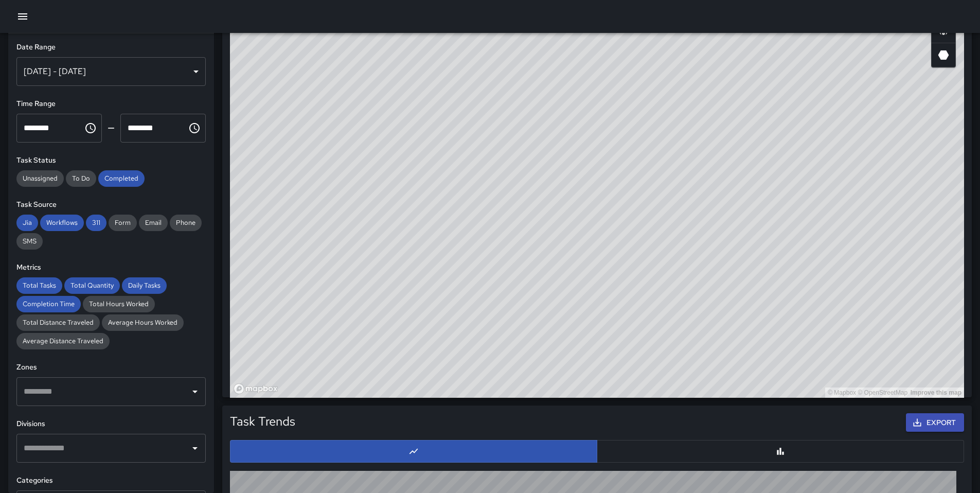  What do you see at coordinates (58, 323) in the screenshot?
I see `div: Total Distance Traveled` at bounding box center [58, 323].